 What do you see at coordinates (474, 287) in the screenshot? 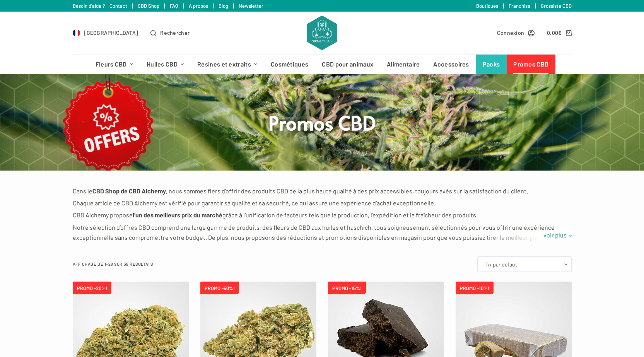
I see `span: PROMO -10%!` at bounding box center [474, 287].